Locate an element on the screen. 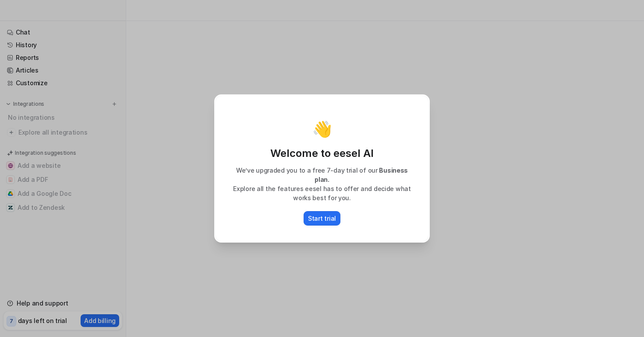 The image size is (644, 337). p: Explore all the features eesel has to offer and decide what works best for you. is located at coordinates (322, 193).